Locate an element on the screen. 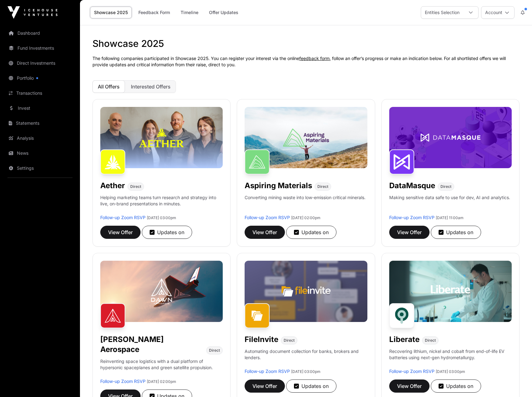 The height and width of the screenshot is (397, 532). a: Direct Investments is located at coordinates (40, 63).